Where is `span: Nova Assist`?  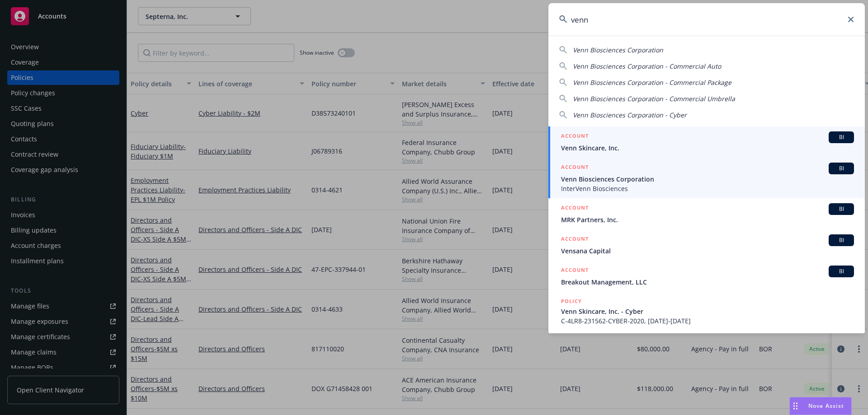
span: Nova Assist is located at coordinates (826, 406).